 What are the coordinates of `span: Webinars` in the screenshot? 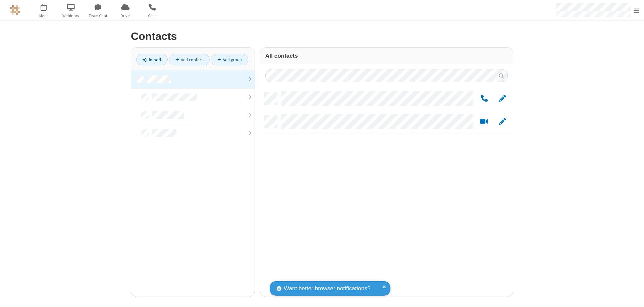 It's located at (71, 16).